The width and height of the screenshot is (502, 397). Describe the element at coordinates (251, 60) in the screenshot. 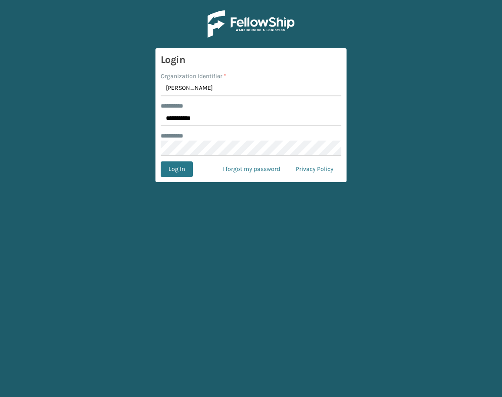

I see `h3: Login` at that location.